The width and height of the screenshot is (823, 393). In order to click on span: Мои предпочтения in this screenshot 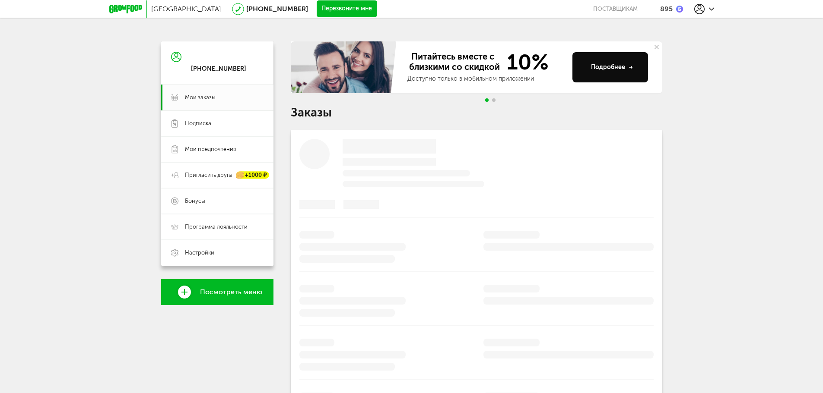, I will do `click(210, 149)`.